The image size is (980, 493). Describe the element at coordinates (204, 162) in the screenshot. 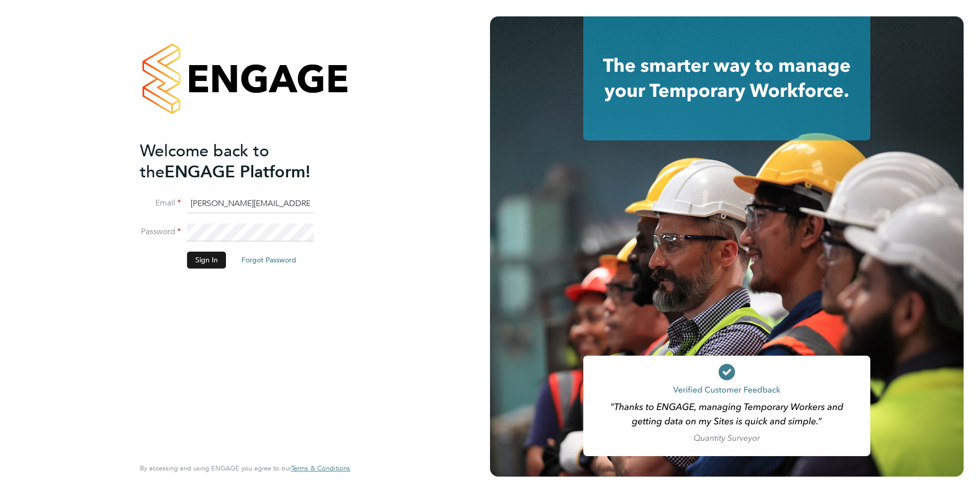

I see `span: Welcome back to the` at that location.